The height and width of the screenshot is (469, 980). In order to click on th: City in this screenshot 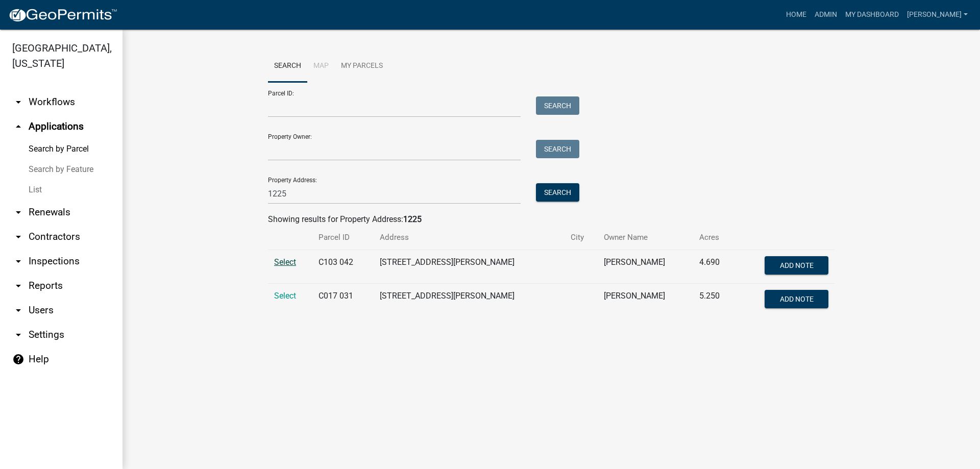, I will do `click(581, 237)`.